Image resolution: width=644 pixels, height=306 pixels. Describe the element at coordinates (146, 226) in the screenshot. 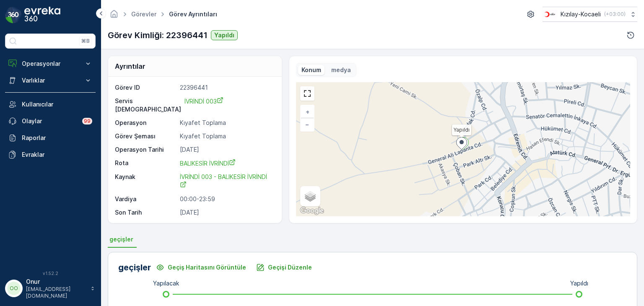

I see `p: Zaman Çerçevesi` at that location.